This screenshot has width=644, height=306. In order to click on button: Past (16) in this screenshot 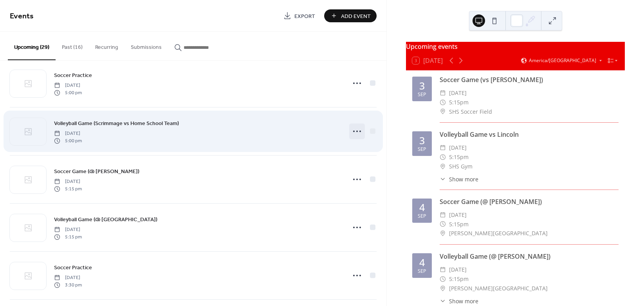, I will do `click(72, 45)`.